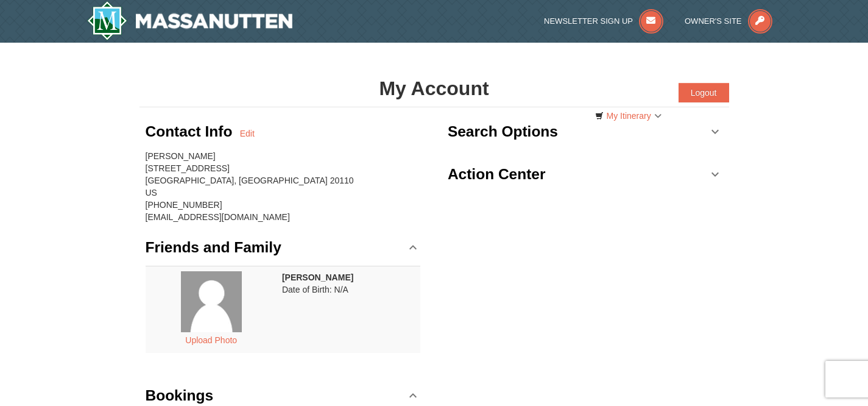  I want to click on h3: Search Options, so click(503, 132).